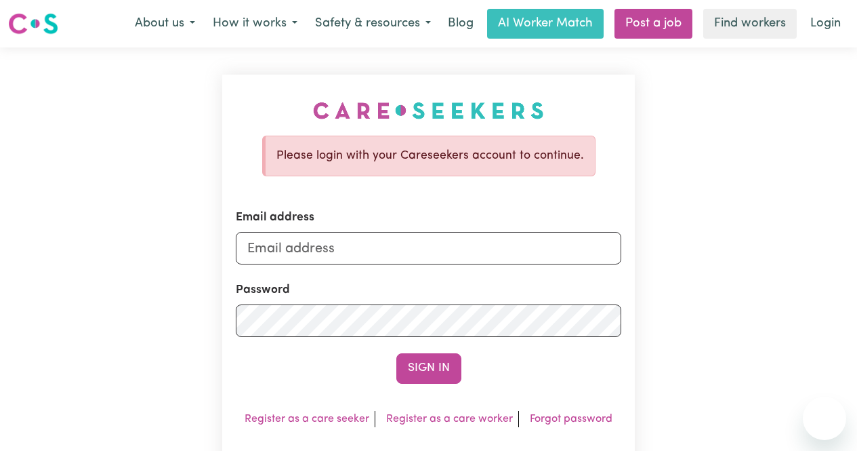  Describe the element at coordinates (165, 24) in the screenshot. I see `button: About us` at that location.